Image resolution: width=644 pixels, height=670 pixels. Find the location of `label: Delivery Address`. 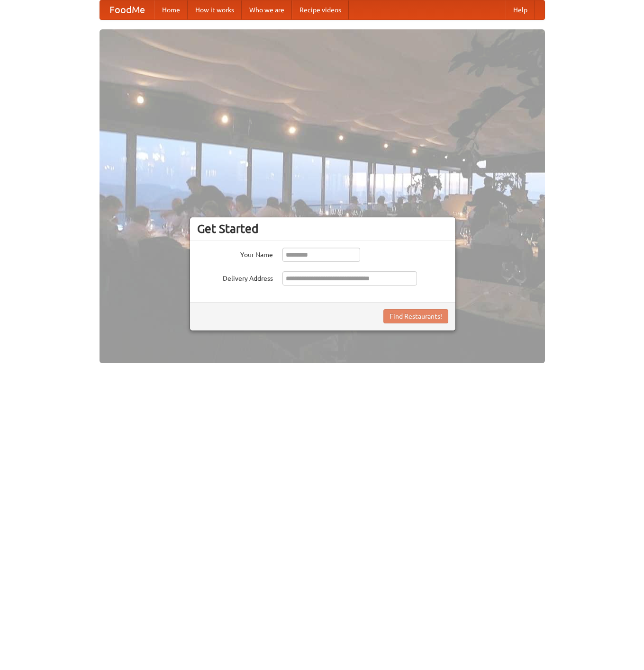

label: Delivery Address is located at coordinates (235, 278).